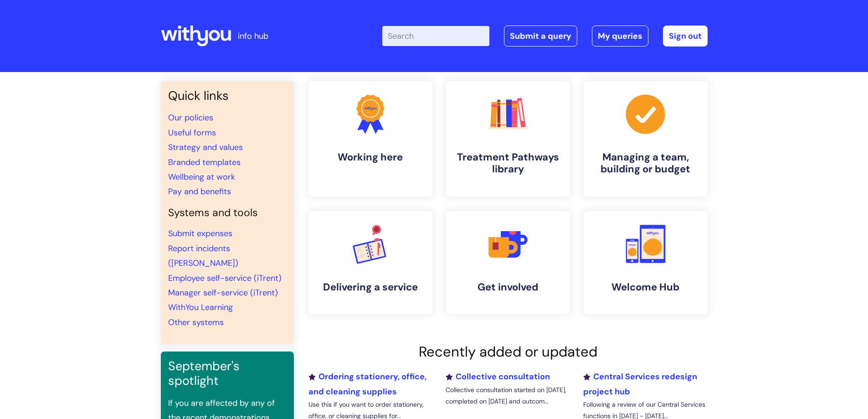 This screenshot has height=419, width=868. I want to click on h2: Recently added or updated, so click(508, 352).